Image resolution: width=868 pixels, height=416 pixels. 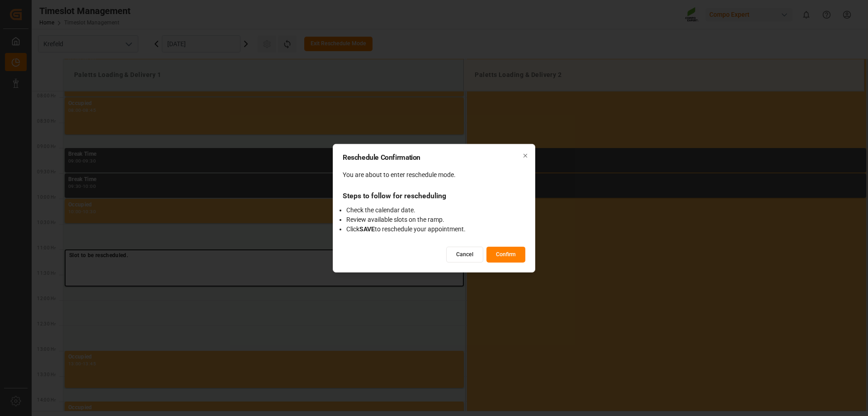 What do you see at coordinates (434, 157) in the screenshot?
I see `h2: Reschedule Confirmation` at bounding box center [434, 157].